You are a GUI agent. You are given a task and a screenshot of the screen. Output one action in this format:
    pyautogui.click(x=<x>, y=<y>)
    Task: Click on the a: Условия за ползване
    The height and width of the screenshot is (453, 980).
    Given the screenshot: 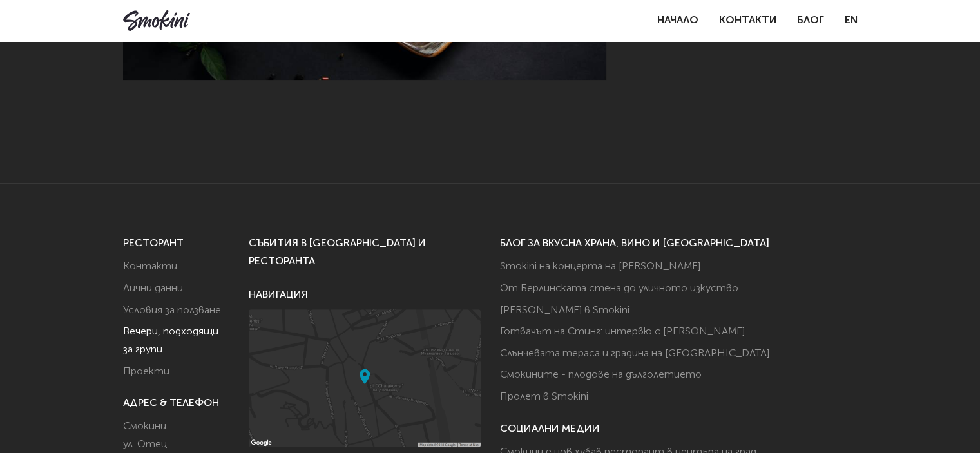 What is the action you would take?
    pyautogui.click(x=172, y=311)
    